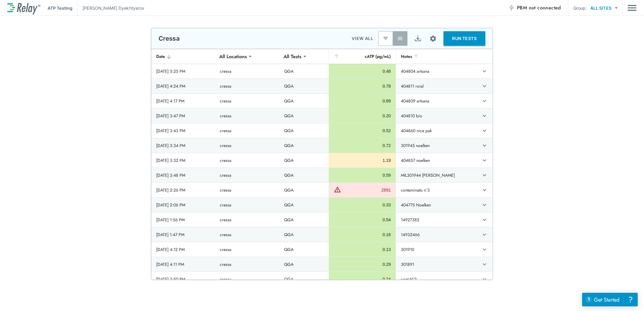 The height and width of the screenshot is (311, 644). I want to click on td: 301891, so click(433, 265).